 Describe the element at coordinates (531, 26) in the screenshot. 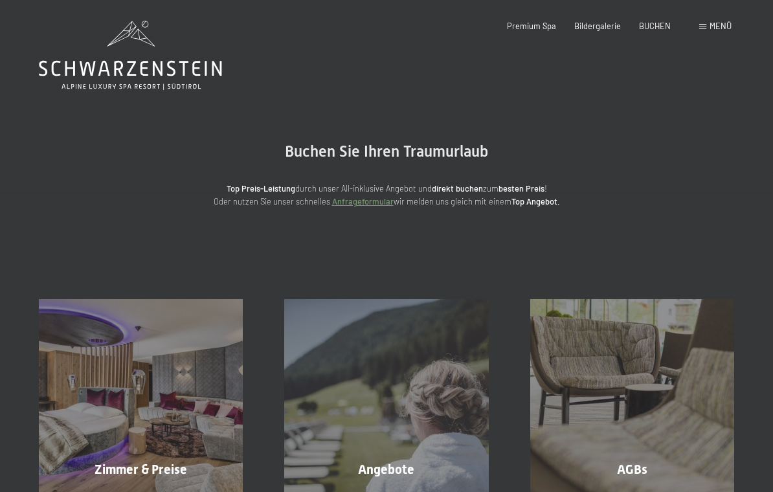

I see `a: Premium Spa` at that location.